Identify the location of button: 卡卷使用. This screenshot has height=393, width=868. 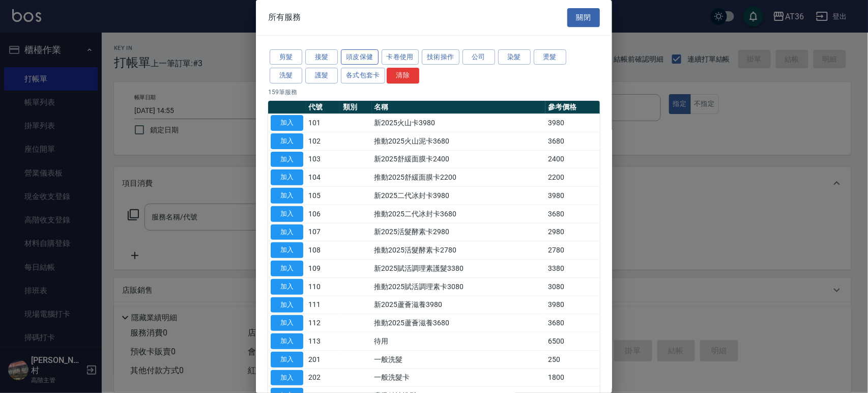
(401, 57).